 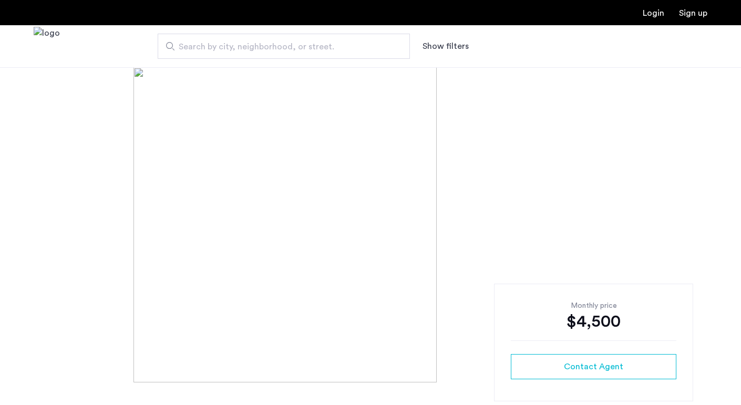 I want to click on div: Monthly price, so click(x=594, y=306).